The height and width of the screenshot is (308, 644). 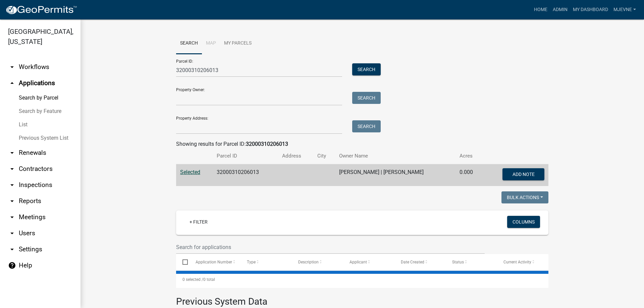 I want to click on span: Type, so click(x=251, y=262).